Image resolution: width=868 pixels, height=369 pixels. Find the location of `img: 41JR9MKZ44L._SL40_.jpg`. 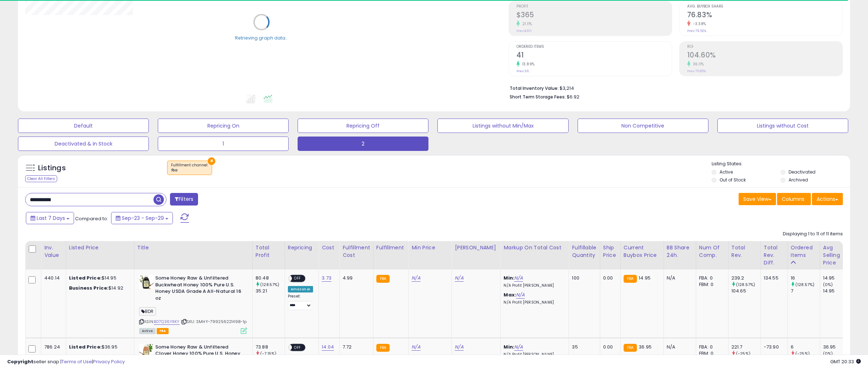

img: 41JR9MKZ44L._SL40_.jpg is located at coordinates (146, 282).